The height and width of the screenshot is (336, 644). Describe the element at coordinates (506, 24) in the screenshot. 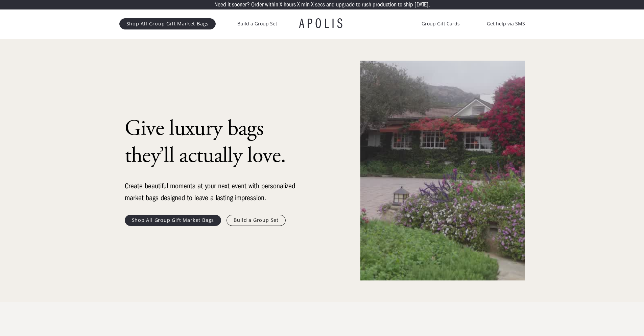

I see `a: Get help via SMS` at that location.